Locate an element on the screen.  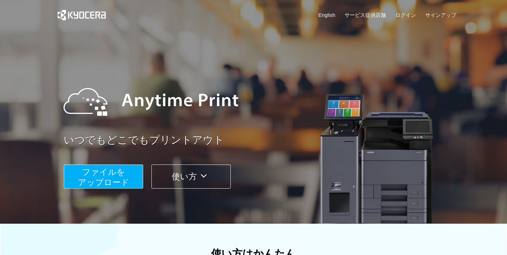
a: サインアップ is located at coordinates (440, 15).